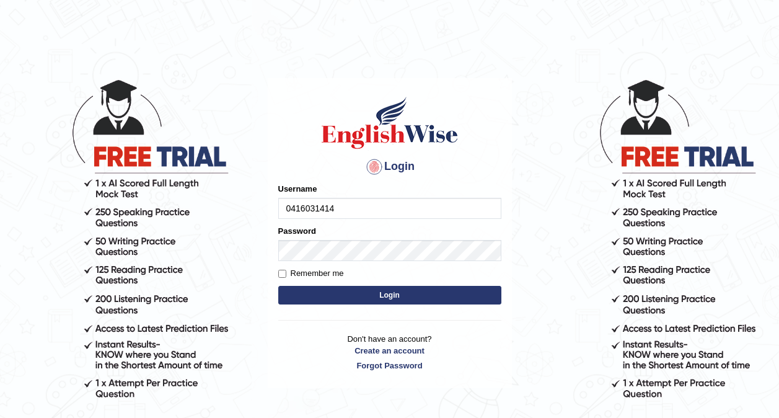 This screenshot has height=418, width=779. I want to click on img: Logo of English Wise sign in for intelligent practice with AI, so click(390, 123).